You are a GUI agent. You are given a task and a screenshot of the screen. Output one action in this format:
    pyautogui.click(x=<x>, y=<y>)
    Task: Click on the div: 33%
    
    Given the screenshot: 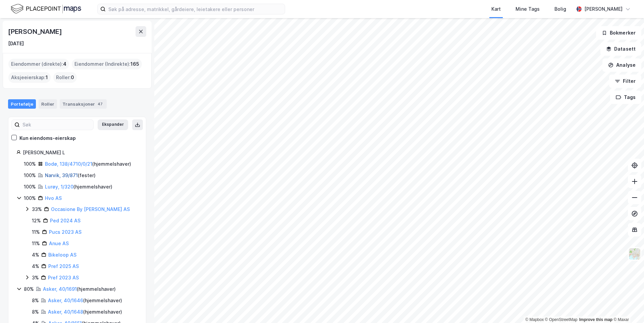 What is the action you would take?
    pyautogui.click(x=37, y=210)
    